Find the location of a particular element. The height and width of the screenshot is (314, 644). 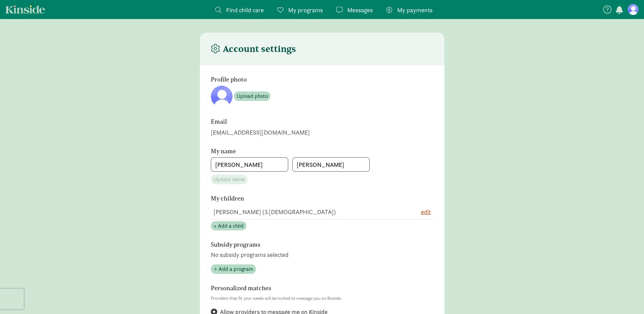

span: + Add a child is located at coordinates (228, 226).